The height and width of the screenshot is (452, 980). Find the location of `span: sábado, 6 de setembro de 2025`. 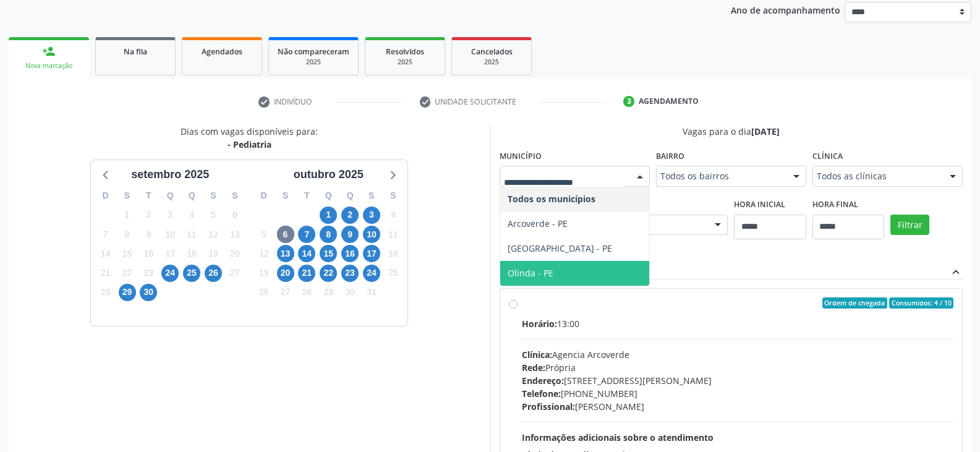

span: sábado, 6 de setembro de 2025 is located at coordinates (235, 215).